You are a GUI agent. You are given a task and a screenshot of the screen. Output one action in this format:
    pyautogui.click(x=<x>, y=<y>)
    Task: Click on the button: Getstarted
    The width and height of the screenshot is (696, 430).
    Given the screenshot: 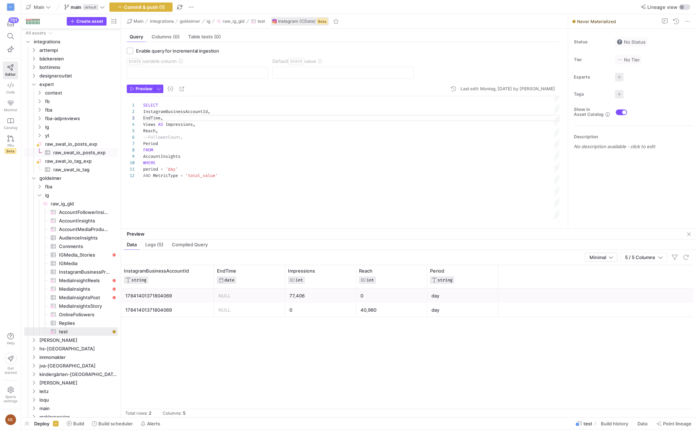 What is the action you would take?
    pyautogui.click(x=10, y=363)
    